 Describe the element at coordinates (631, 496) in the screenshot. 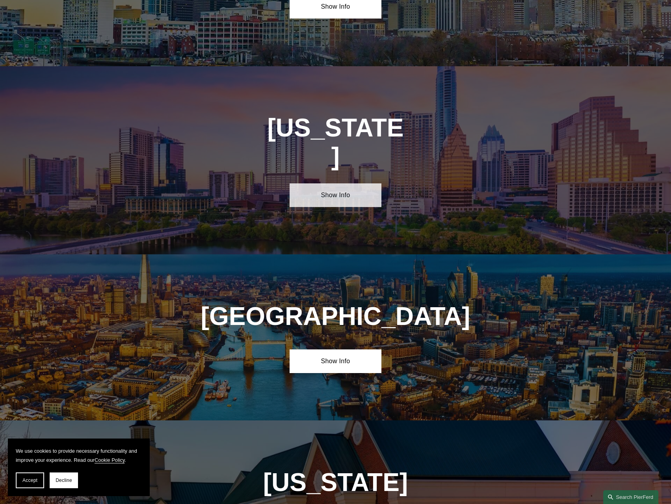

I see `a: Search this site` at that location.